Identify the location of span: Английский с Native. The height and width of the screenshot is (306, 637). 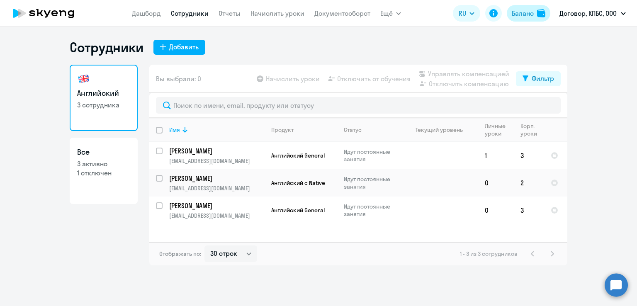
(298, 183).